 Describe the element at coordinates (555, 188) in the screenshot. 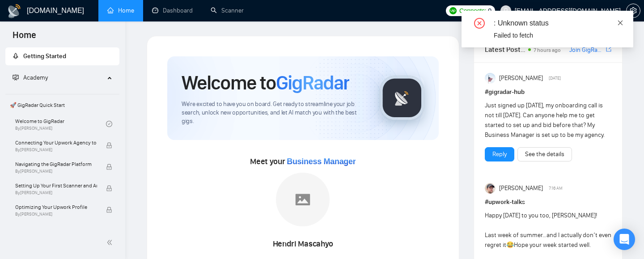

I see `span: 7:16 AM` at that location.